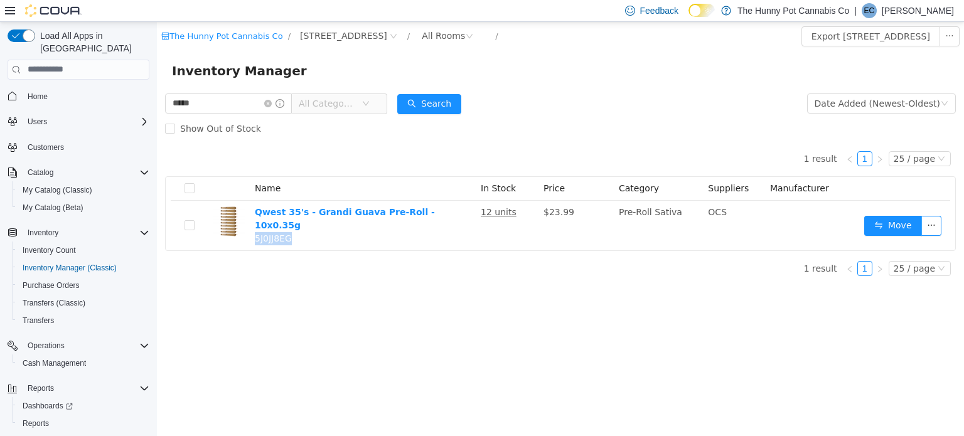  What do you see at coordinates (708, 247) in the screenshot?
I see `li: 1` at bounding box center [708, 247].